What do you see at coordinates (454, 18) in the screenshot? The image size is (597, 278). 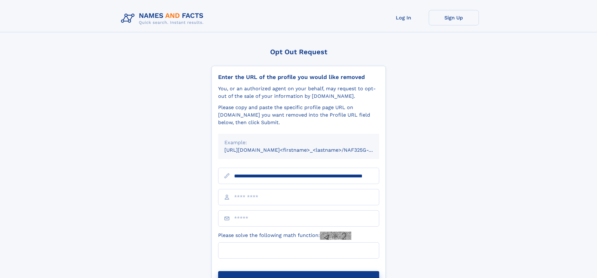 I see `a: Sign Up` at bounding box center [454, 18].